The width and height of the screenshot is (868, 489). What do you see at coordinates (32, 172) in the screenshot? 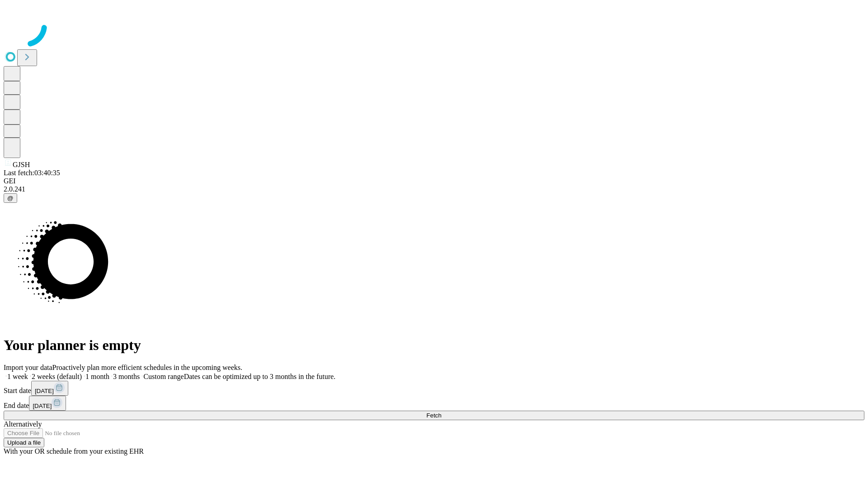
I see `span: Last fetch: 03:40:35` at bounding box center [32, 172].